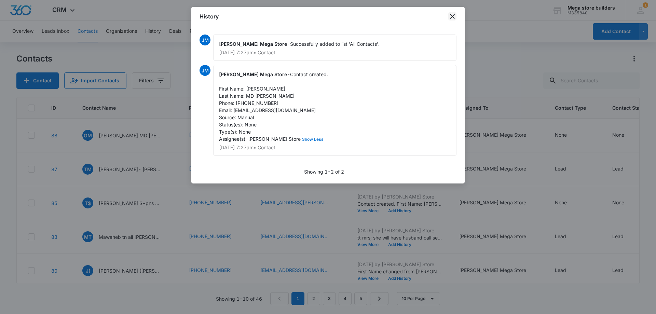 Image resolution: width=656 pixels, height=314 pixels. What do you see at coordinates (335, 44) in the screenshot?
I see `span: Successfully added to list 'All Contacts'.` at bounding box center [335, 44].